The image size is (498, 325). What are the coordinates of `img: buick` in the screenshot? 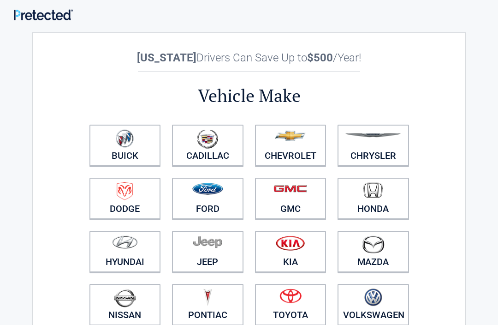 It's located at (125, 138).